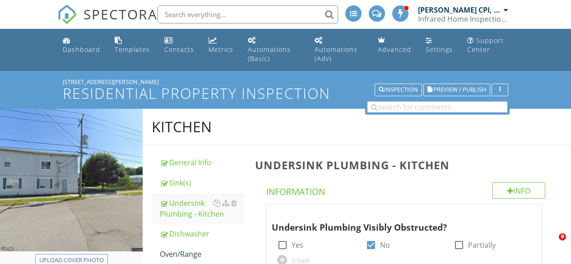 The height and width of the screenshot is (264, 571). What do you see at coordinates (182, 127) in the screenshot?
I see `div: Kitchen` at bounding box center [182, 127].